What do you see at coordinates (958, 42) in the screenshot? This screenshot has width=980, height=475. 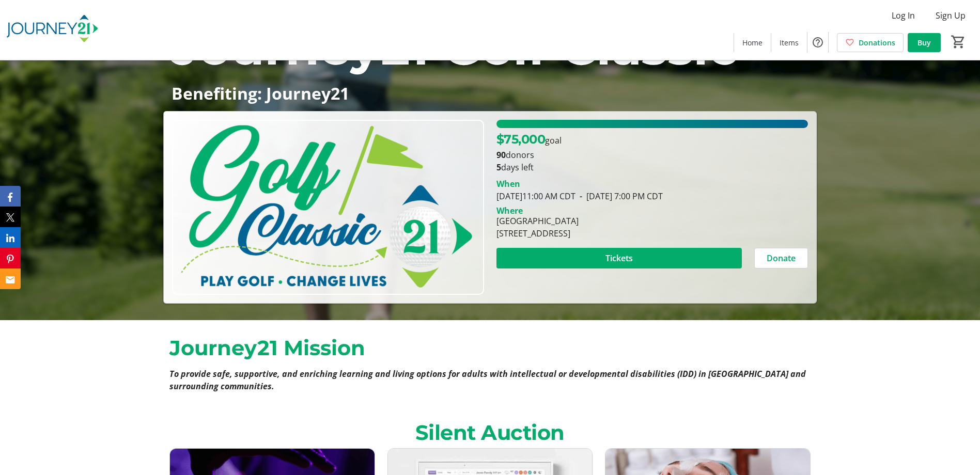 I see `button: Cart` at bounding box center [958, 42].